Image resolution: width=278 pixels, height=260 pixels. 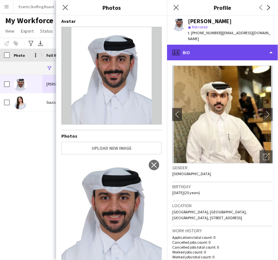 What do you see at coordinates (222, 53) in the screenshot?
I see `div: Bio` at bounding box center [222, 53].